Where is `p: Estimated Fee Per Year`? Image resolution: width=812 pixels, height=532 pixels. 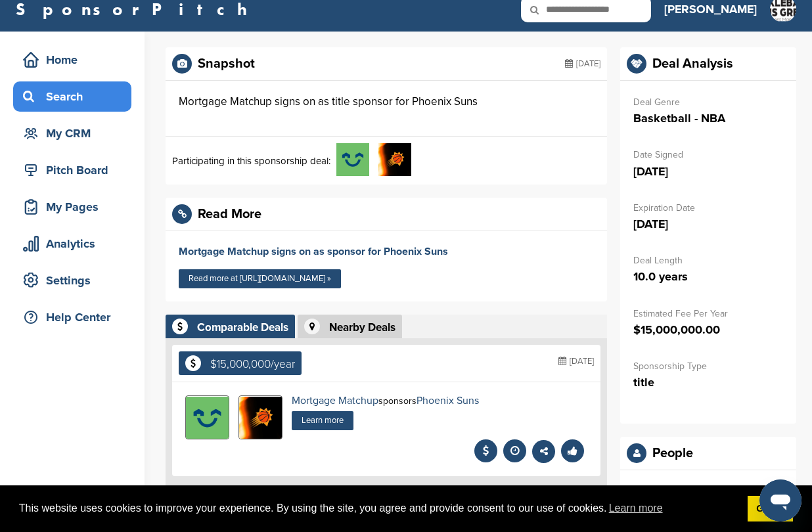 p: Estimated Fee Per Year is located at coordinates (709, 314).